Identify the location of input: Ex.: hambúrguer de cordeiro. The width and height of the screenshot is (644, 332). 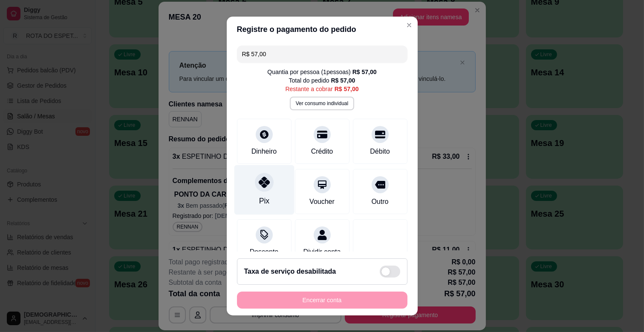
(322, 54).